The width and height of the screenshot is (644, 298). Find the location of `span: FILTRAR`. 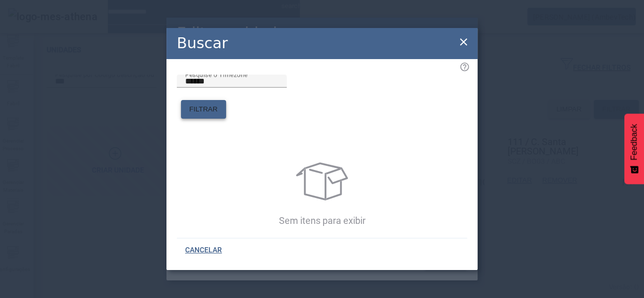

span: FILTRAR is located at coordinates (203, 109).